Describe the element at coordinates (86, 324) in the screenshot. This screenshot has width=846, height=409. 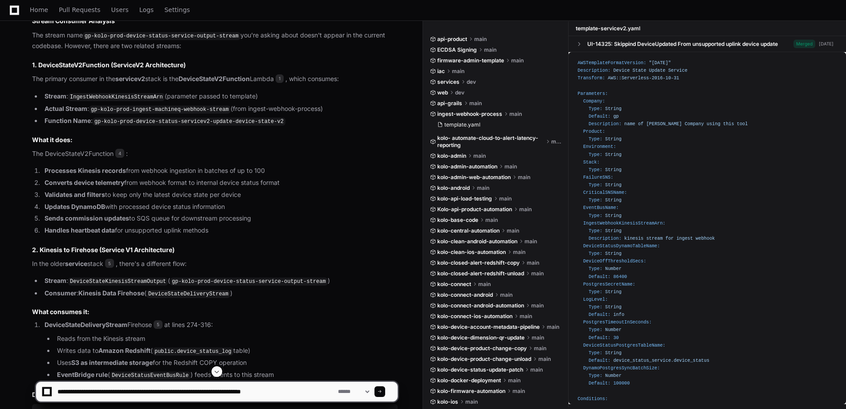
I see `strong: DeviceStateDeliveryStream` at that location.